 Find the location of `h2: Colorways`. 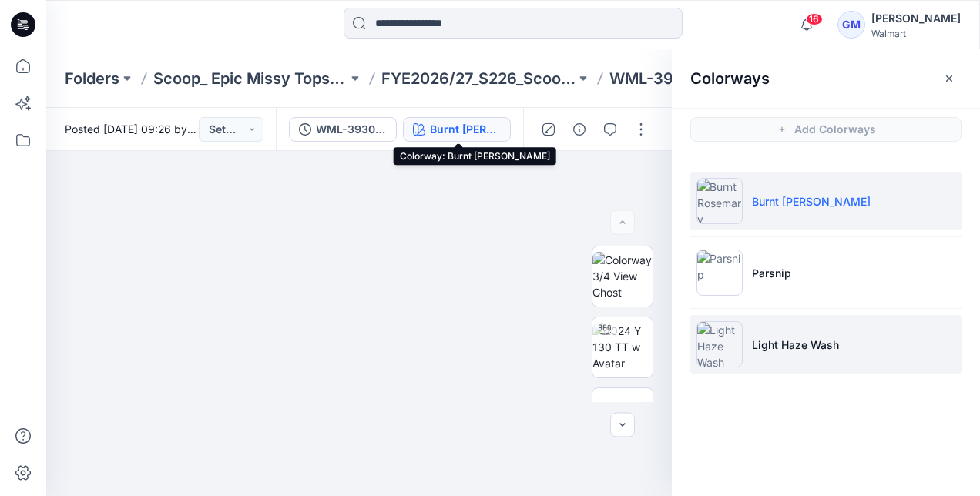

h2: Colorways is located at coordinates (729, 79).